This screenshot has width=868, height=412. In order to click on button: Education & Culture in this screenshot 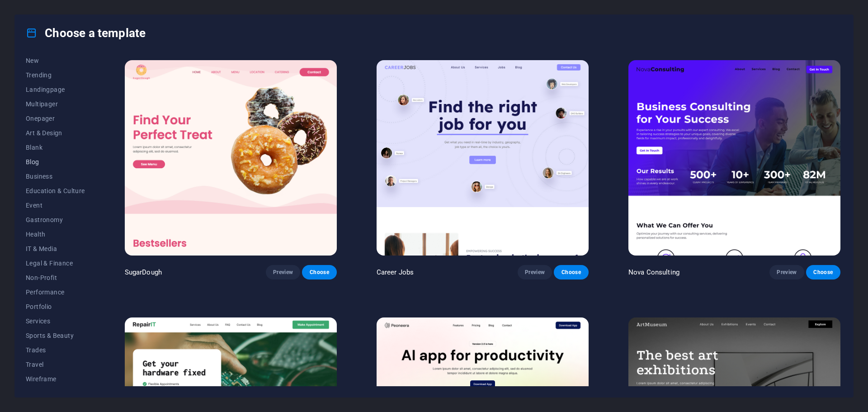, I will do `click(55, 191)`.